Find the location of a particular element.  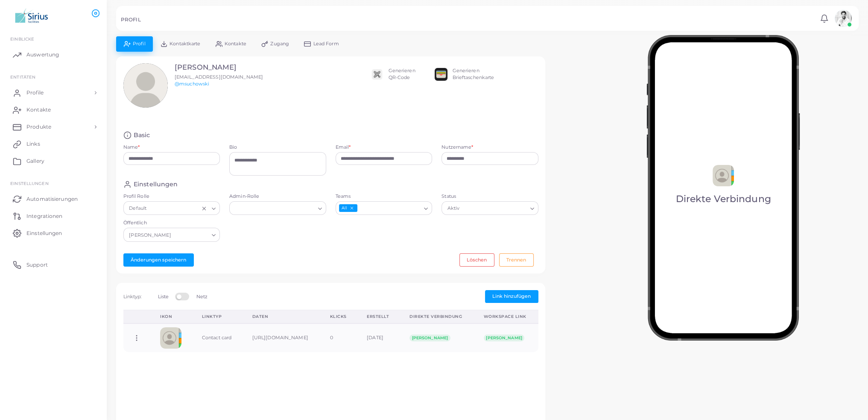

span: Profil is located at coordinates (139, 43).